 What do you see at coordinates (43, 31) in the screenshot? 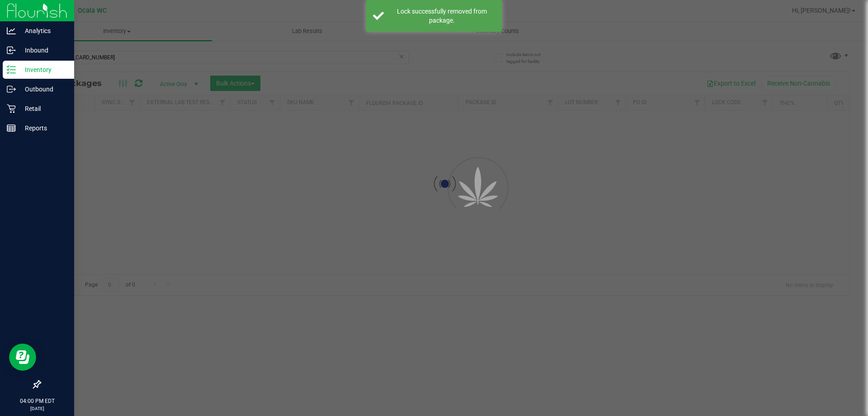
I see `p: Analytics` at bounding box center [43, 31].